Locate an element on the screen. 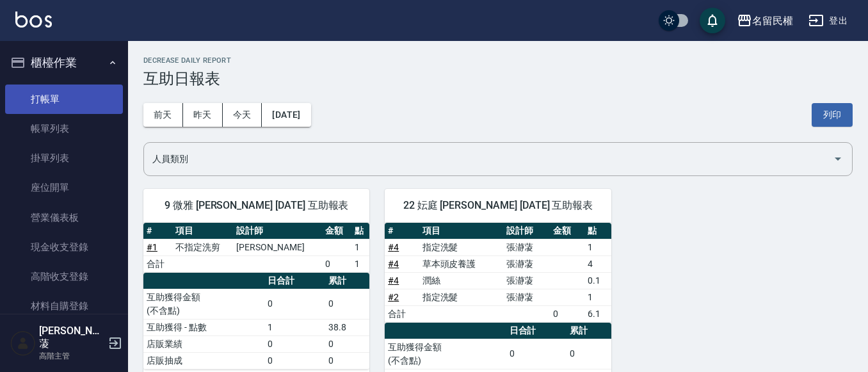 The height and width of the screenshot is (372, 868). a: #2 is located at coordinates (393, 297).